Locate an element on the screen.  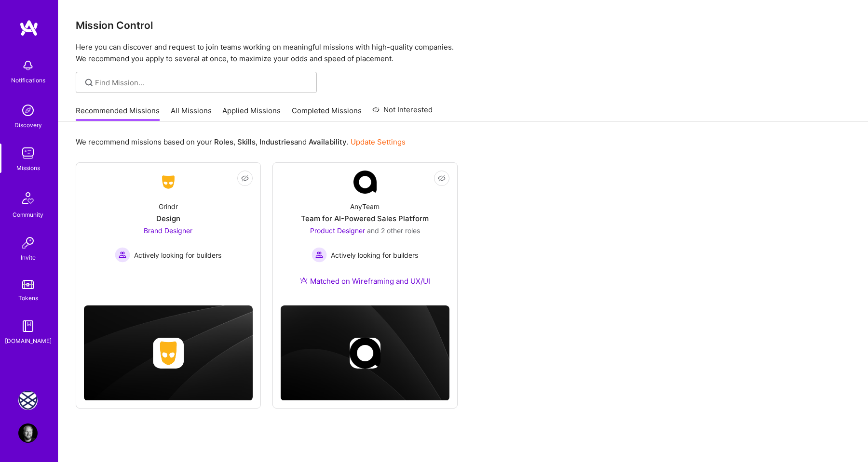
a: Company LogoGrindrDesignBrand Designer Actively looking for buildersActively looking for builders is located at coordinates (168, 226).